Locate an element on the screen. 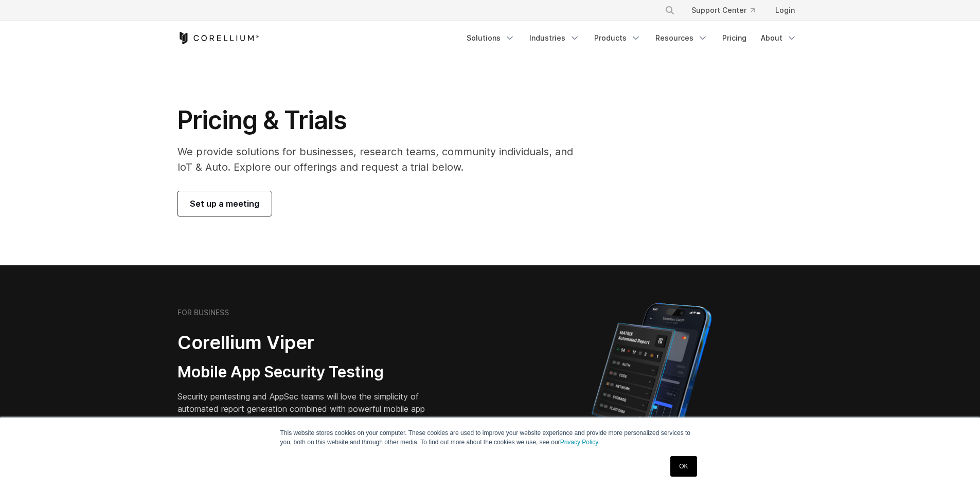 The width and height of the screenshot is (980, 490). a: OK is located at coordinates (683, 467).